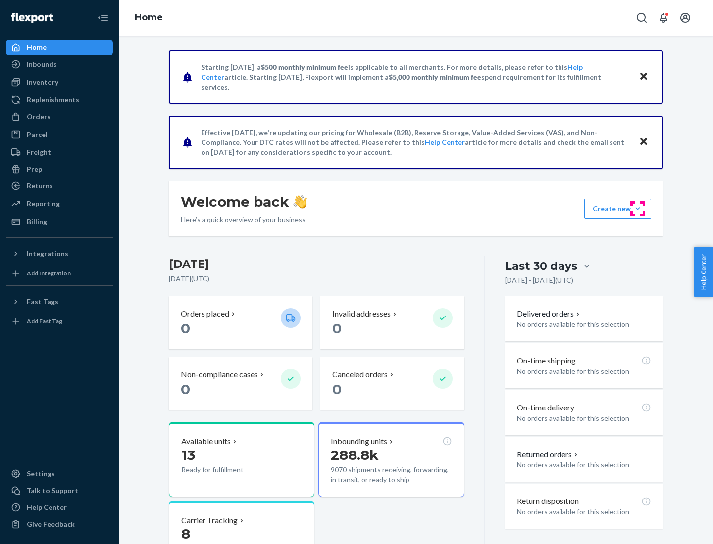  What do you see at coordinates (43, 302) in the screenshot?
I see `div: Fast Tags` at bounding box center [43, 302].